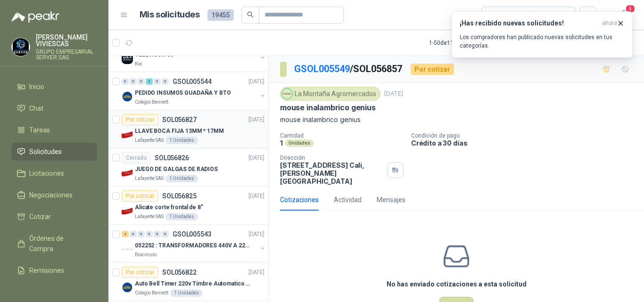  What do you see at coordinates (221, 15) in the screenshot?
I see `span: 19455` at bounding box center [221, 15].